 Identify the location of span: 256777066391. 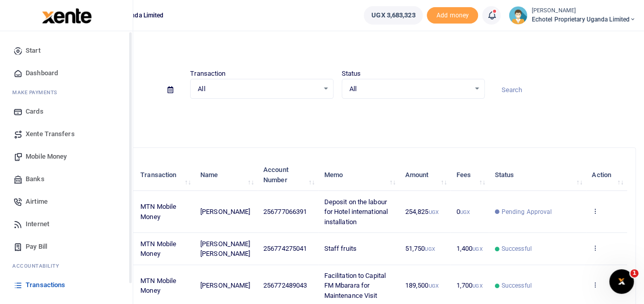
(285, 211).